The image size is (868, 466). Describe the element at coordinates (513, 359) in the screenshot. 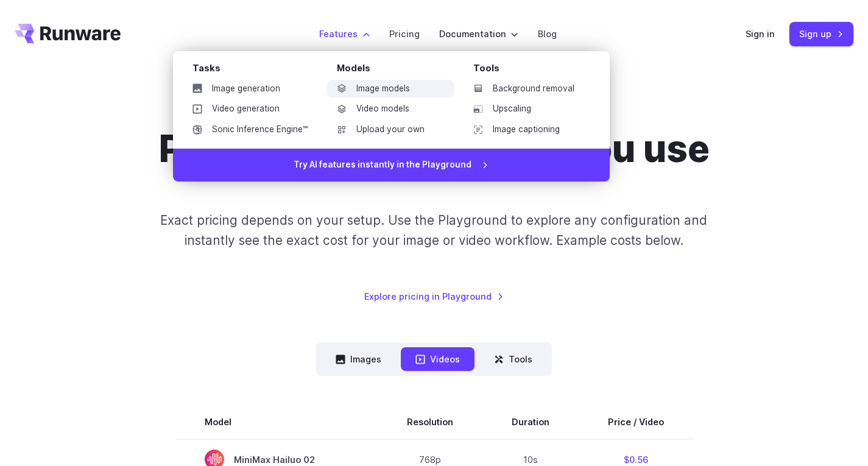

I see `button: Tools` at that location.